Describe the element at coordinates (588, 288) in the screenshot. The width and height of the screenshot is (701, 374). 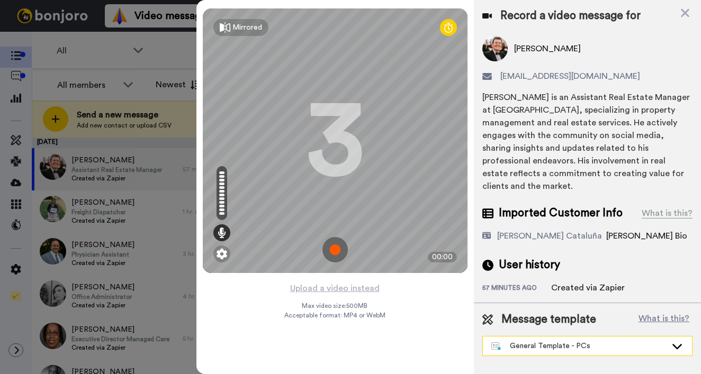
I see `div: Created via Zapier` at that location.